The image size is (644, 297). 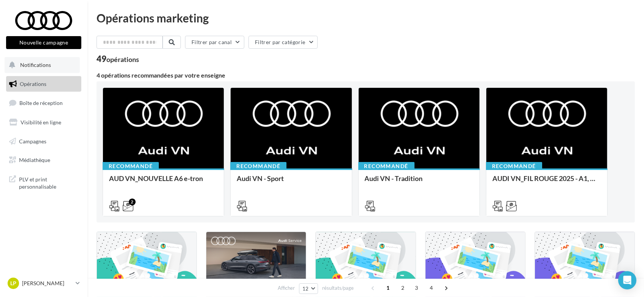 What do you see at coordinates (35, 160) in the screenshot?
I see `span: Médiathèque` at bounding box center [35, 160].